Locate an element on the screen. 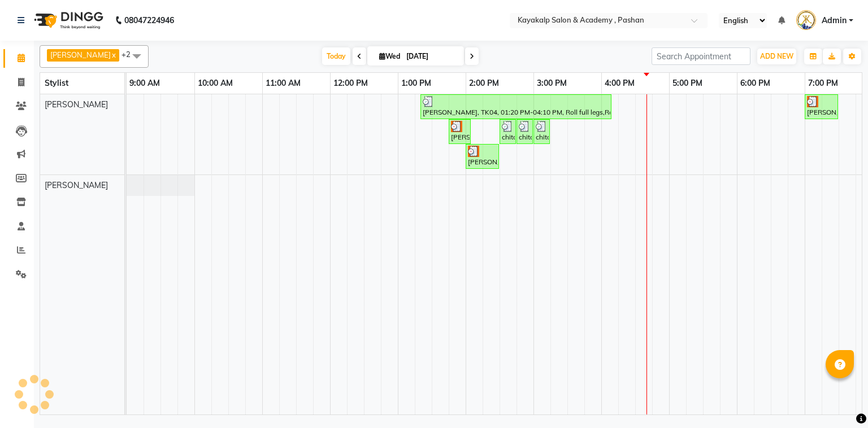 This screenshot has width=868, height=428. img: logo is located at coordinates (67, 20).